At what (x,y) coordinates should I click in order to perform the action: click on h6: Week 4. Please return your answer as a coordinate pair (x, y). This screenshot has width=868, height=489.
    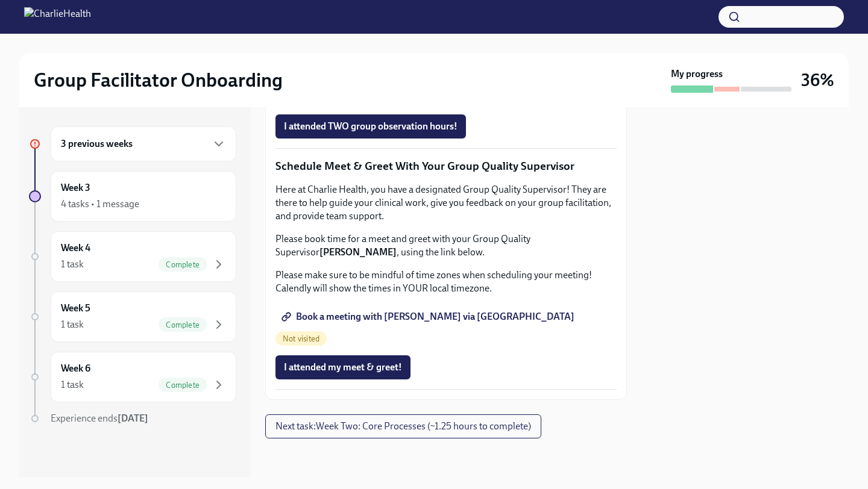
    Looking at the image, I should click on (75, 248).